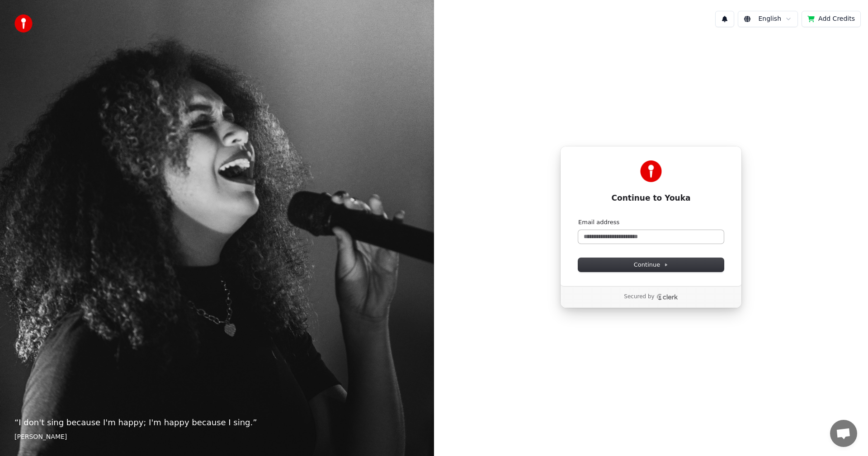 The width and height of the screenshot is (868, 456). What do you see at coordinates (651, 265) in the screenshot?
I see `span: Continue` at bounding box center [651, 265].